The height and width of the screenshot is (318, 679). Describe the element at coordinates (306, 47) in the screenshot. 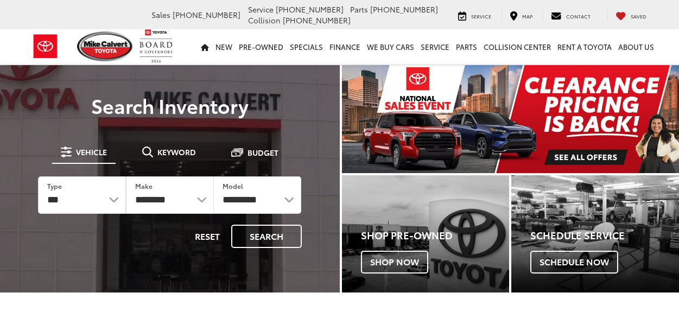

I see `a: Specials` at that location.